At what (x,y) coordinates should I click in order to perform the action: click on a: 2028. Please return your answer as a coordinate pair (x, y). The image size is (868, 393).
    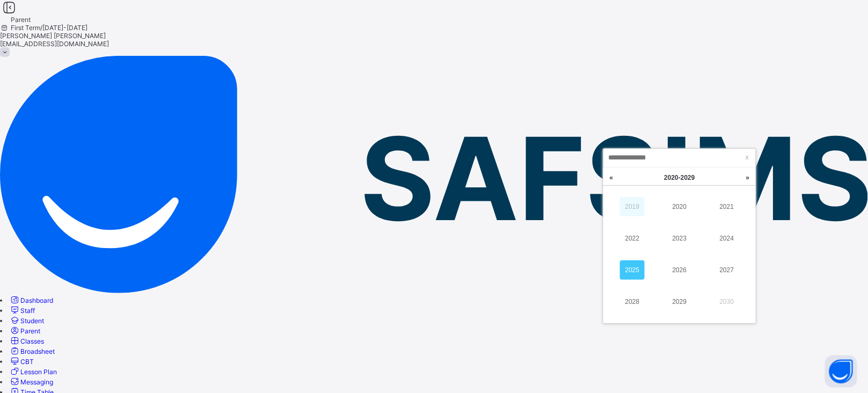
    Looking at the image, I should click on (632, 302).